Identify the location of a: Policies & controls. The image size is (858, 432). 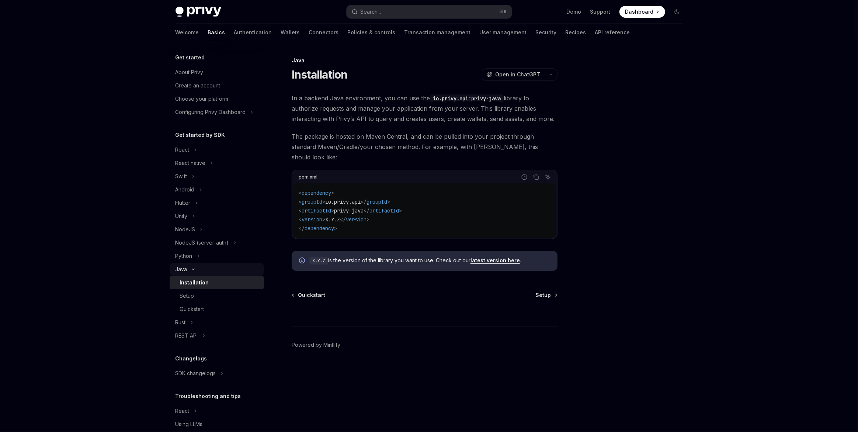
(372, 32).